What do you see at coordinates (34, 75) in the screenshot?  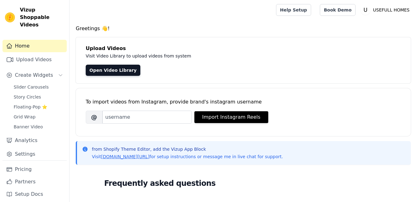 I see `span: Create Widgets` at bounding box center [34, 75].